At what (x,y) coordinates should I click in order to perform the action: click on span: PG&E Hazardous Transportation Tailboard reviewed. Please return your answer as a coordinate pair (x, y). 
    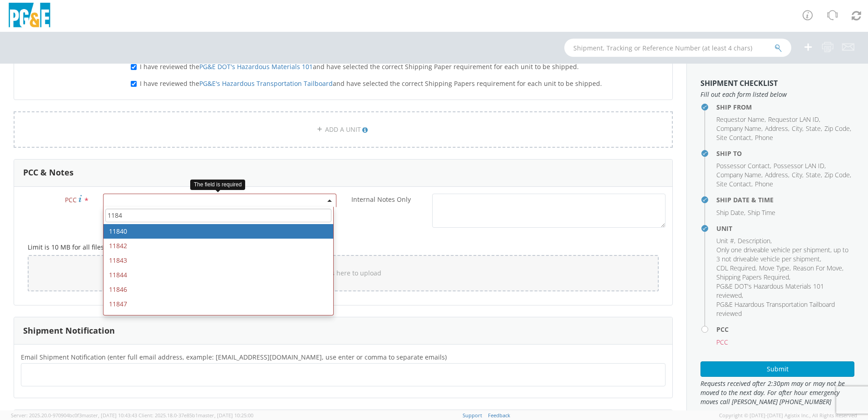
    Looking at the image, I should click on (776, 309).